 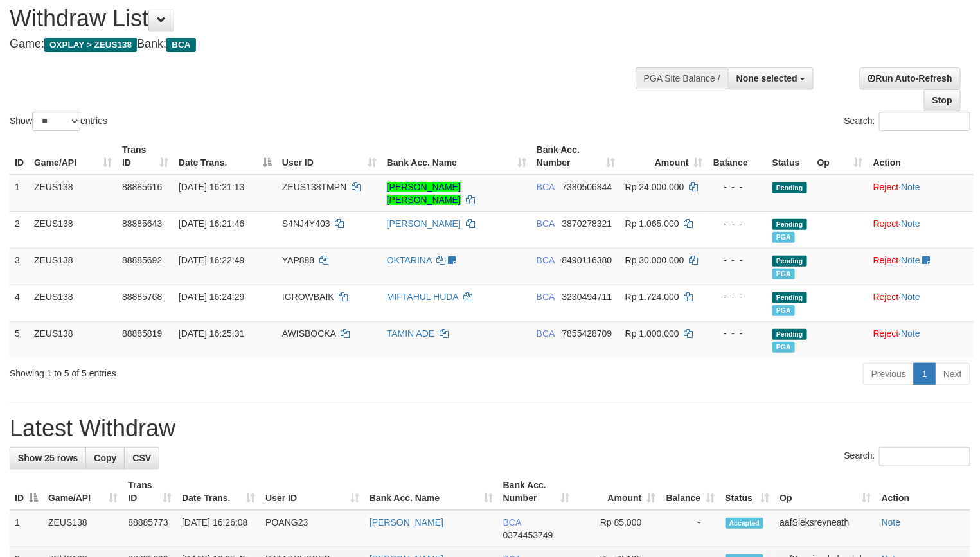 I want to click on span: Rp 1.724.000, so click(x=652, y=297).